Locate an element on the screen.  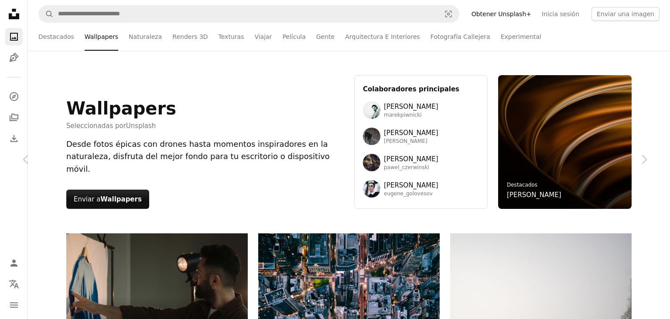
button: Enviar una imagen is located at coordinates (626, 14).